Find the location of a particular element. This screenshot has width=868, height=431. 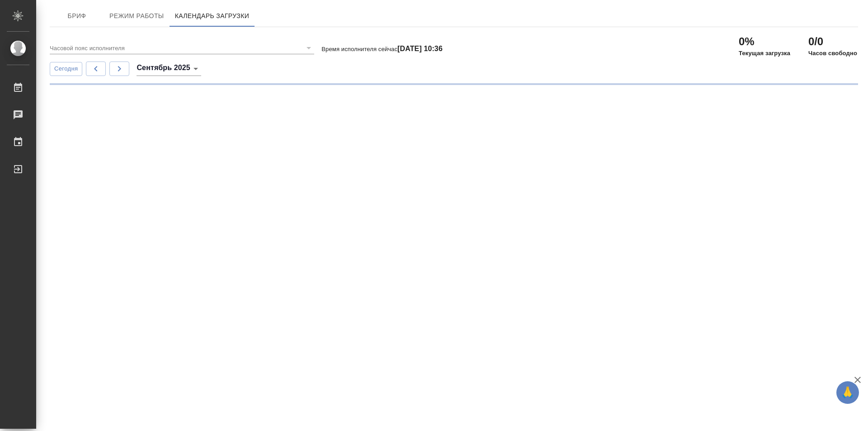

div: Сентябрь 2025 is located at coordinates (168, 68).